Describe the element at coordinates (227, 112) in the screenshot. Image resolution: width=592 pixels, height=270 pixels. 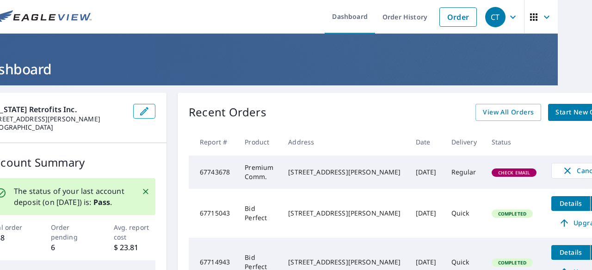
I see `p: Recent Orders` at that location.